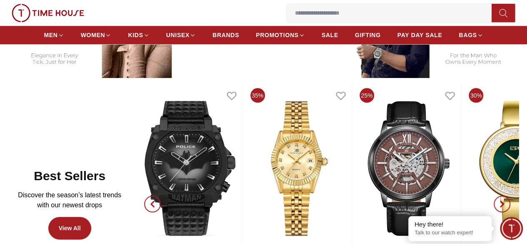 This screenshot has height=244, width=527. Describe the element at coordinates (367, 95) in the screenshot. I see `span: 25%` at that location.